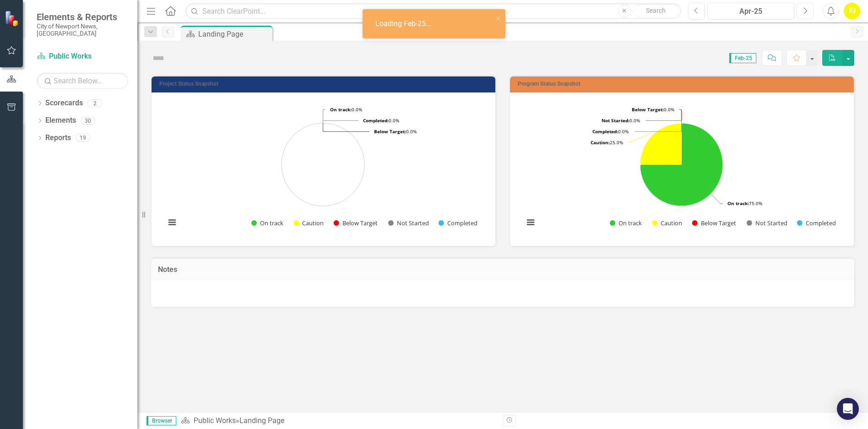  What do you see at coordinates (848, 409) in the screenshot?
I see `div: Open Intercom Messenger` at bounding box center [848, 409].